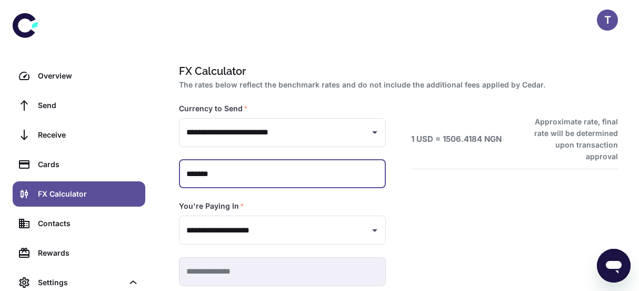 Image resolution: width=639 pixels, height=291 pixels. Describe the element at coordinates (397, 71) in the screenshot. I see `h1: FX Calculator` at that location.